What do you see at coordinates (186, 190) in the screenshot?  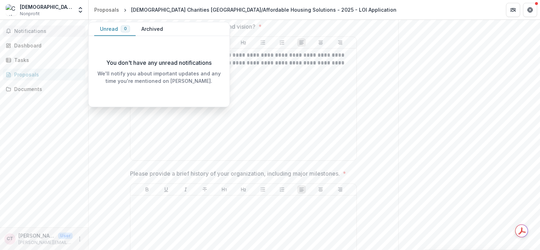 I see `button: Italicize` at bounding box center [186, 190].